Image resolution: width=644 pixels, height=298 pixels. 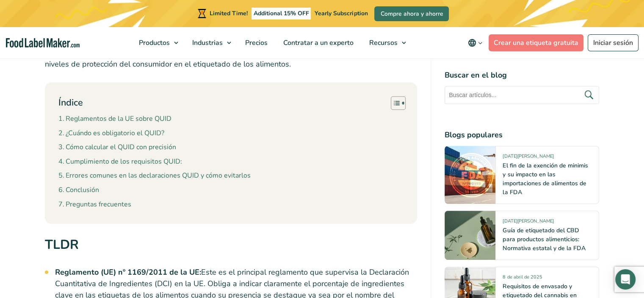 I want to click on p: Índice, so click(x=71, y=103).